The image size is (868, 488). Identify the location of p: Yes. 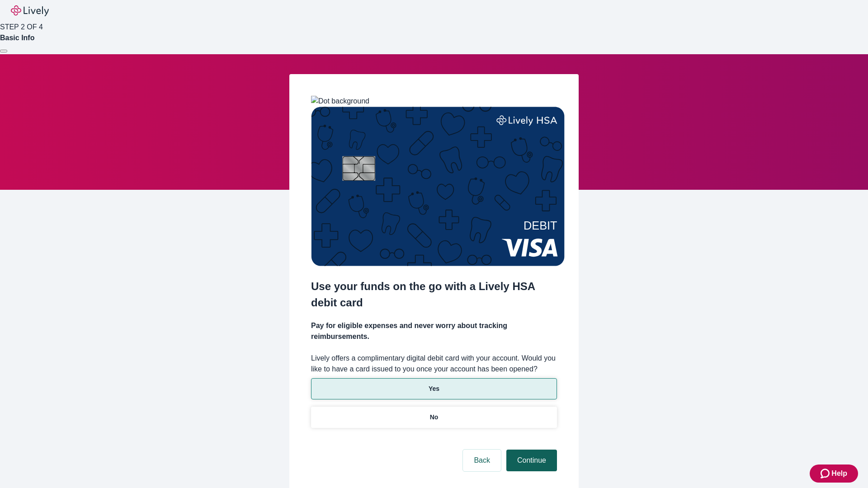
(434, 388).